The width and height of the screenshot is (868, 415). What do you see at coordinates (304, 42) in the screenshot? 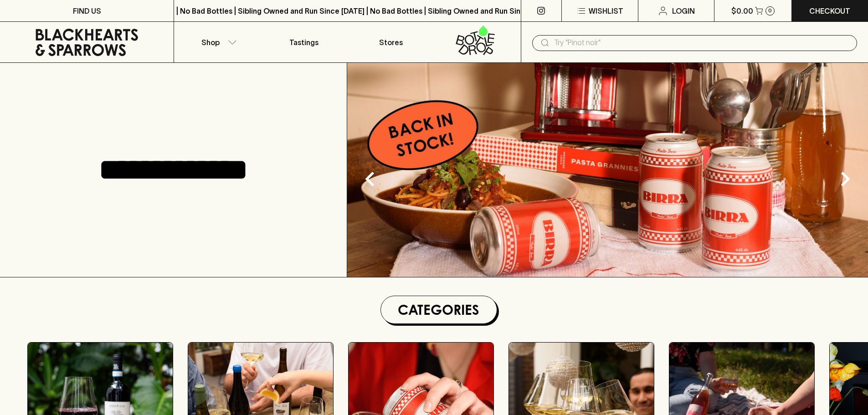
I see `a: Tastings` at bounding box center [304, 42].